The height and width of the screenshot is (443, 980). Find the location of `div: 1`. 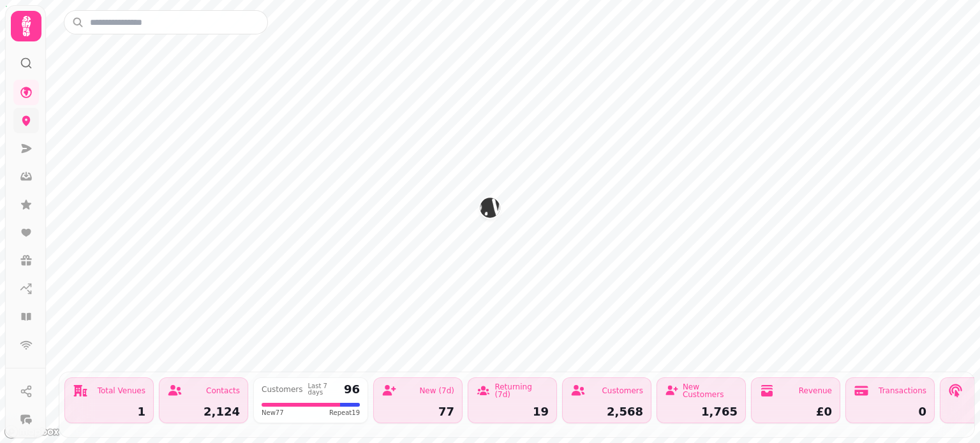

div: 1 is located at coordinates (109, 412).